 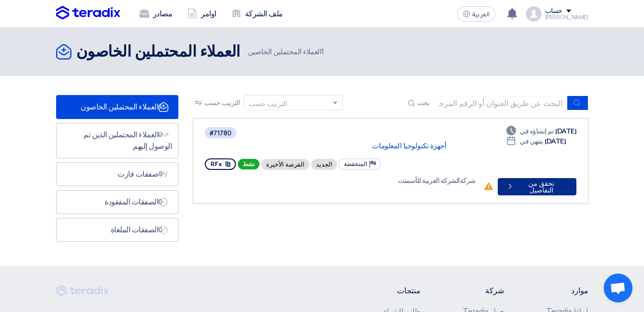 What do you see at coordinates (481, 14) in the screenshot?
I see `span: العربية` at bounding box center [481, 14].